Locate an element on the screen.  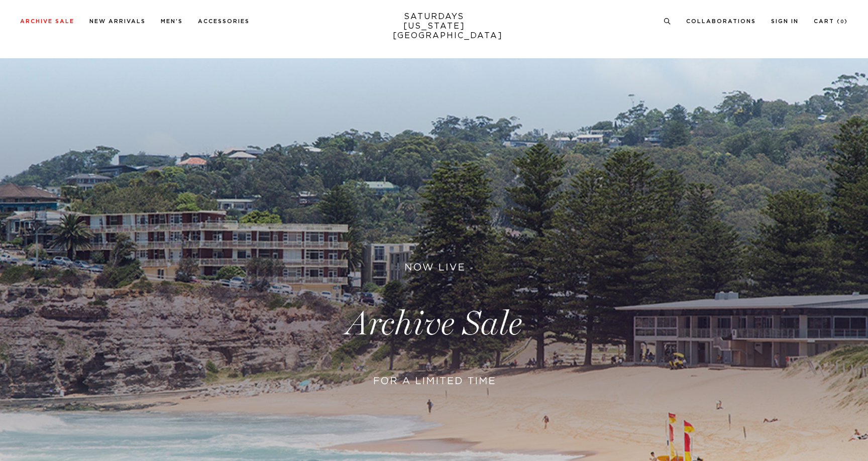
a: Collaborations is located at coordinates (721, 21).